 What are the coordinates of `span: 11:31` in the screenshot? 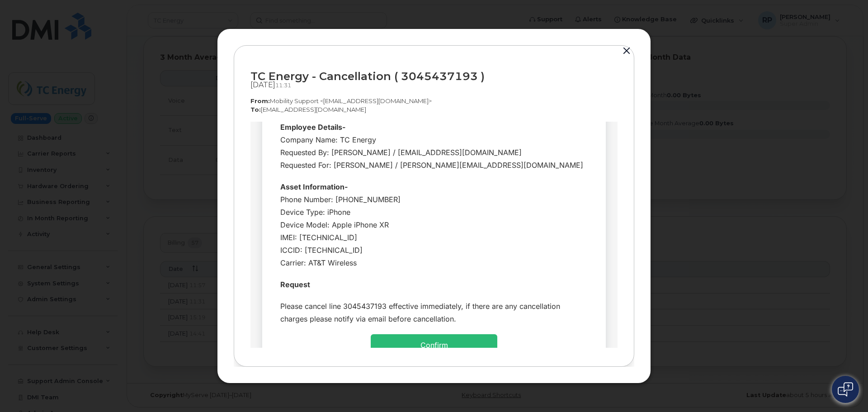 It's located at (283, 85).